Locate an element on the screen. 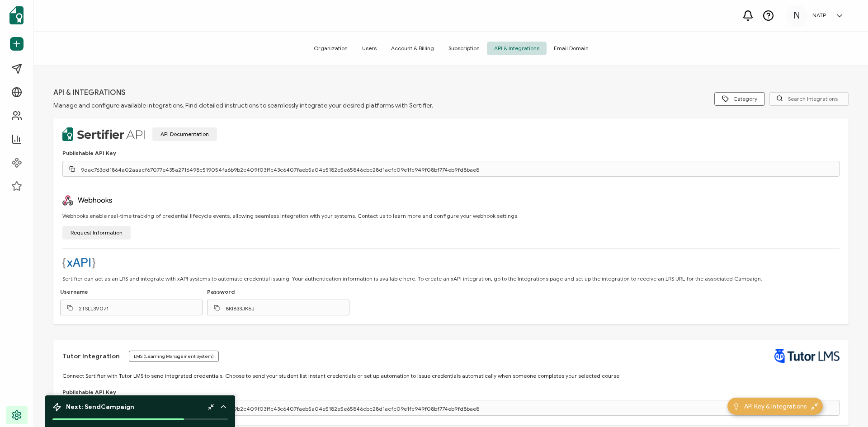  span: Next: Send is located at coordinates (100, 407).